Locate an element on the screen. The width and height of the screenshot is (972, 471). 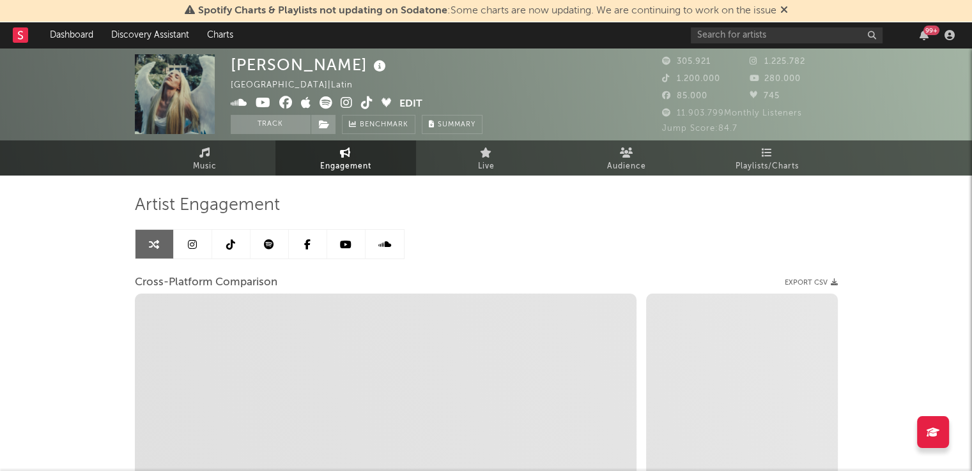
button: Edit is located at coordinates (411, 104).